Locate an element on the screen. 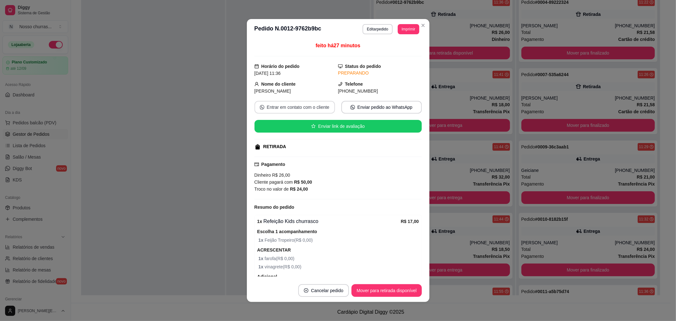 Image resolution: width=676 pixels, height=321 pixels. strong: Status do pedido is located at coordinates (363, 66).